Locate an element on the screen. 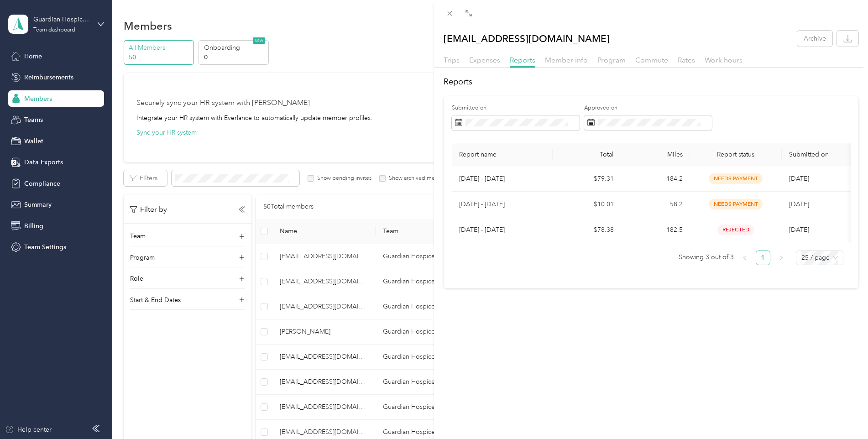  th: Report name is located at coordinates (502, 154).